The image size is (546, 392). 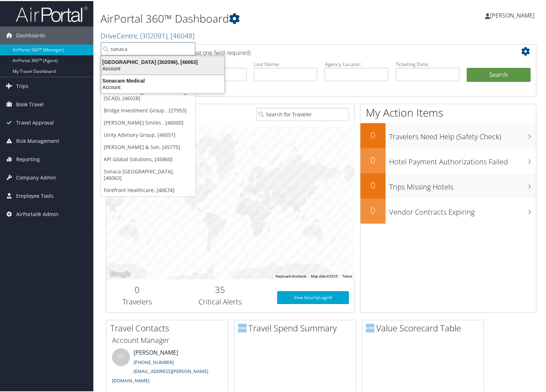 I want to click on h2: Travel Contacts, so click(x=169, y=327).